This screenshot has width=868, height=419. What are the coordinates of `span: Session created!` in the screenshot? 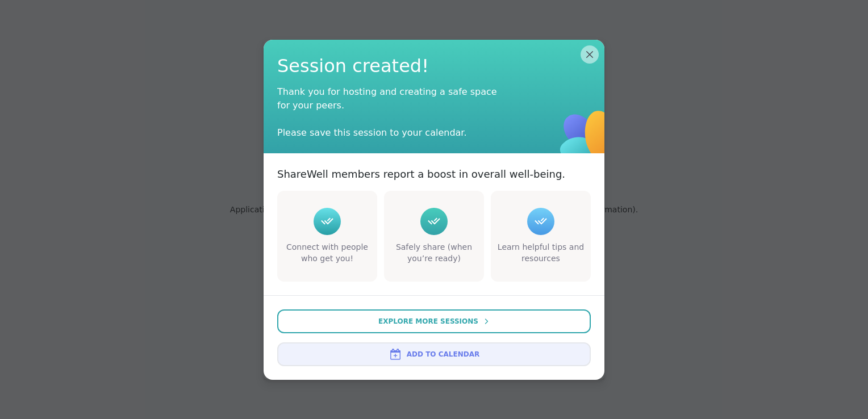 It's located at (434, 66).